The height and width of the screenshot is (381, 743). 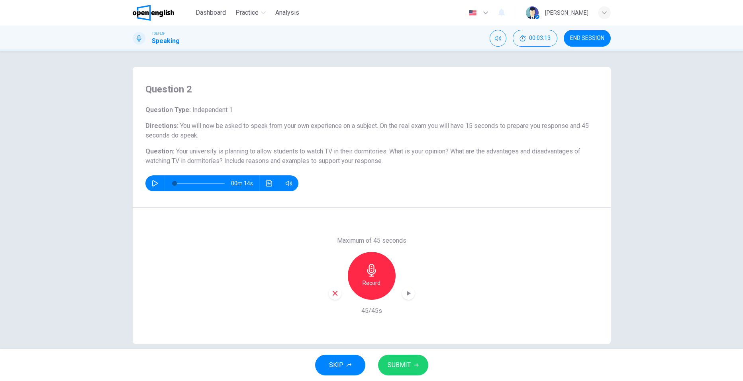 What do you see at coordinates (372, 156) in the screenshot?
I see `h6: Question :` at bounding box center [372, 156].